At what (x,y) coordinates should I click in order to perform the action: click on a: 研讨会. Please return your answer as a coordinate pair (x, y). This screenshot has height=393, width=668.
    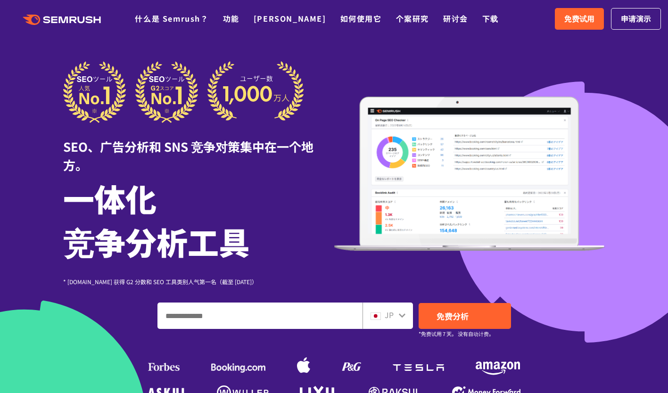
    Looking at the image, I should click on (455, 18).